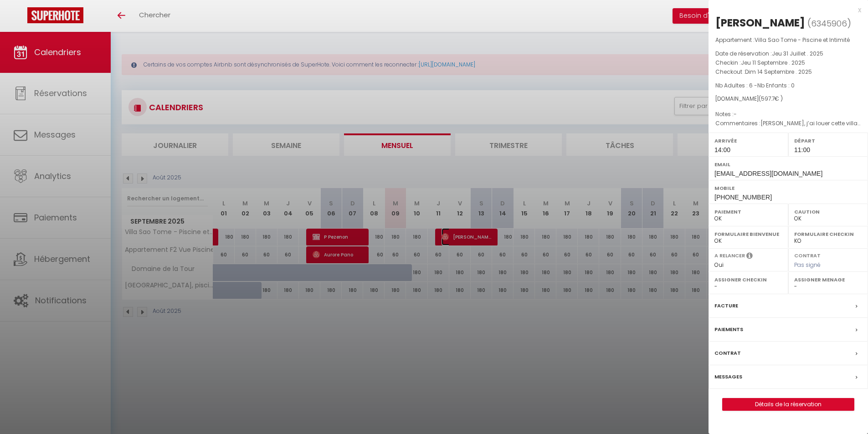 The image size is (868, 434). Describe the element at coordinates (788, 72) in the screenshot. I see `p: Checkout :` at that location.